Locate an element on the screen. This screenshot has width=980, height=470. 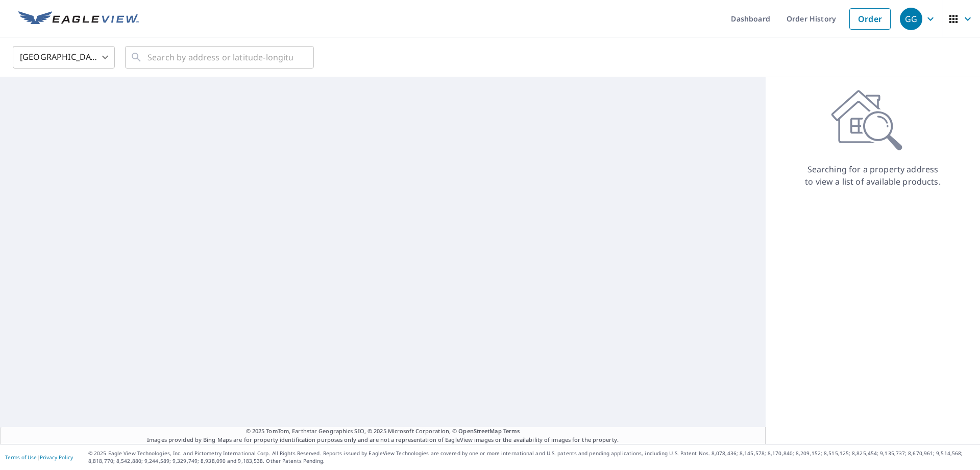
img: EV Logo is located at coordinates (79, 19).